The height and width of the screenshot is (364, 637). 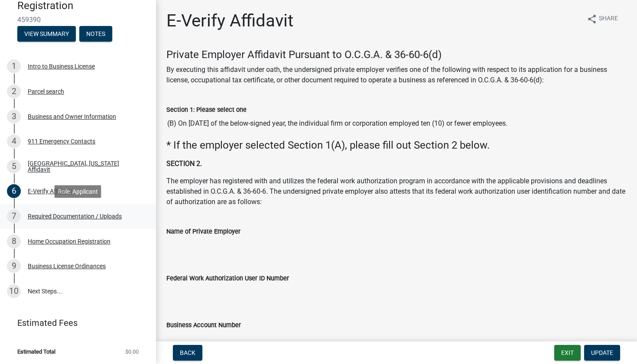 I want to click on div: Required Documentation / Uploads, so click(x=74, y=217).